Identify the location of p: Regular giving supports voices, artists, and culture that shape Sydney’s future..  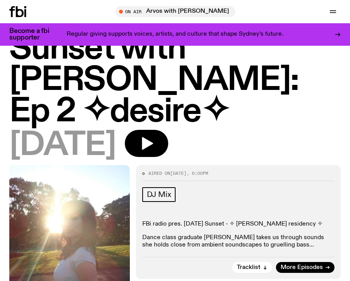
(175, 35).